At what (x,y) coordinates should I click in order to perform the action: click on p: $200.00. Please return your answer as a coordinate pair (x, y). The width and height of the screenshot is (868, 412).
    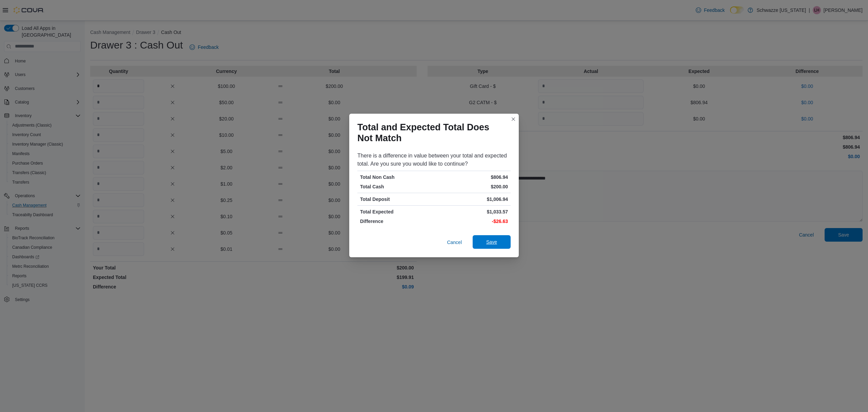
    Looking at the image, I should click on (472, 186).